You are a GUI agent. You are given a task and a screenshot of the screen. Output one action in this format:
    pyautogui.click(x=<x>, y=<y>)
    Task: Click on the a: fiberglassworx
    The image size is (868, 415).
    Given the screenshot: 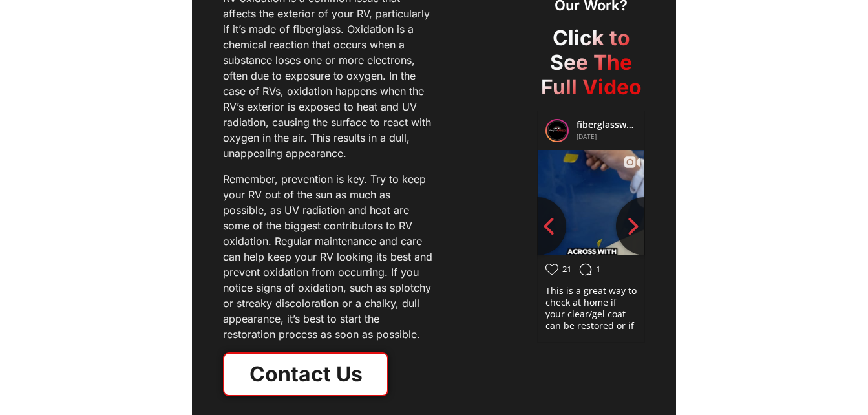 What is the action you would take?
    pyautogui.click(x=608, y=124)
    